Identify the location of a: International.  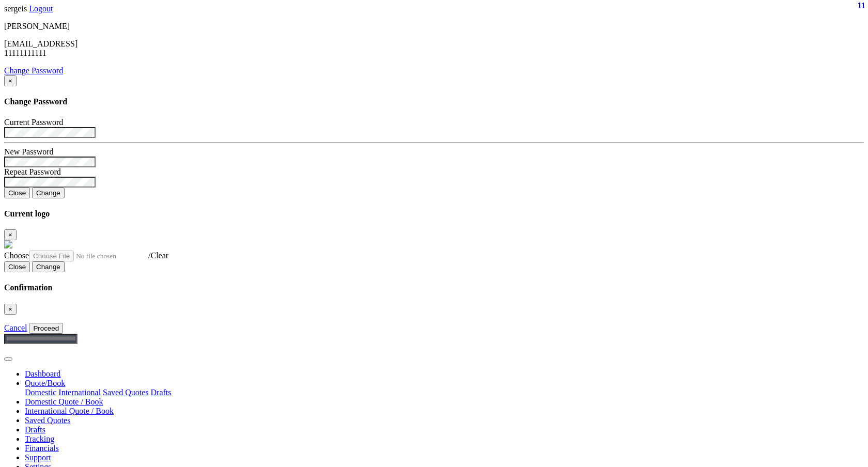
(80, 392).